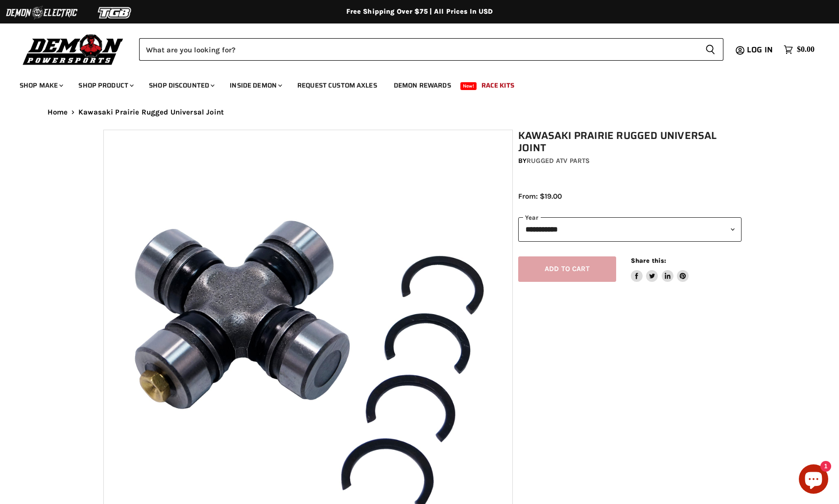 Image resolution: width=839 pixels, height=504 pixels. What do you see at coordinates (630, 142) in the screenshot?
I see `h1: Kawasaki Prairie Rugged Universal Joint` at bounding box center [630, 142].